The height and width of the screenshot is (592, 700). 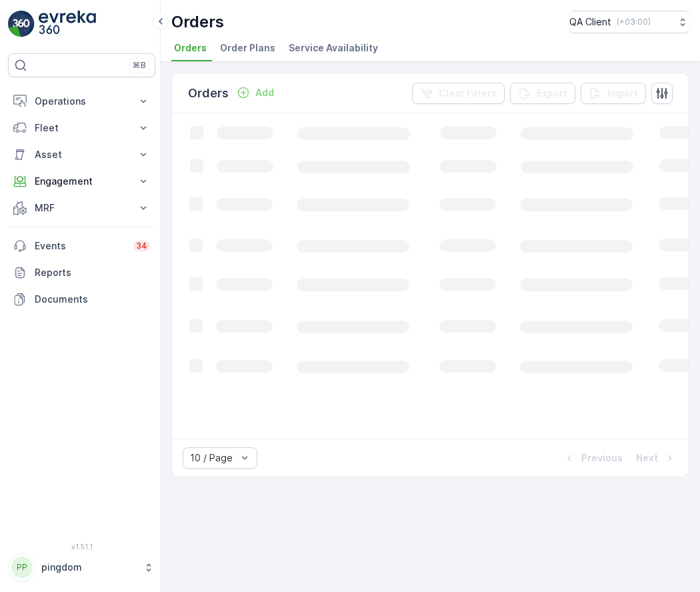 I want to click on button: Engagement, so click(x=81, y=181).